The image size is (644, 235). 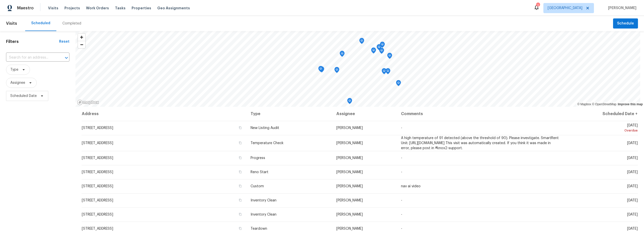 I want to click on th: Address, so click(x=164, y=114).